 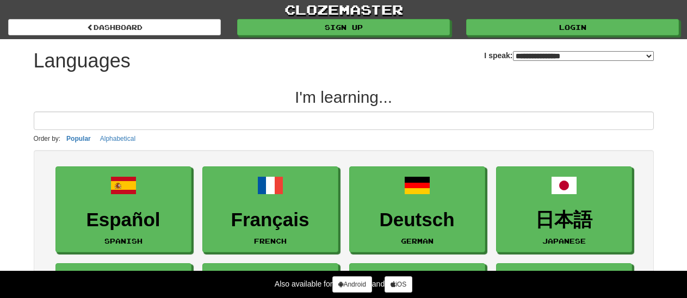 What do you see at coordinates (343, 27) in the screenshot?
I see `a: Sign up` at bounding box center [343, 27].